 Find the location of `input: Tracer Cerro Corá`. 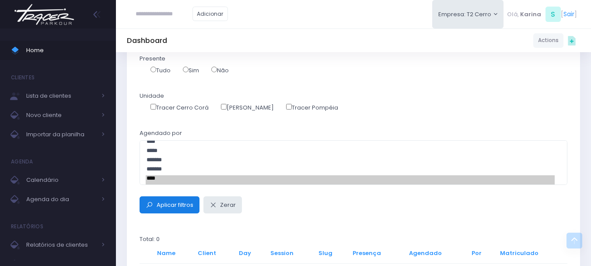

input: Tracer Cerro Corá is located at coordinates (153, 106).